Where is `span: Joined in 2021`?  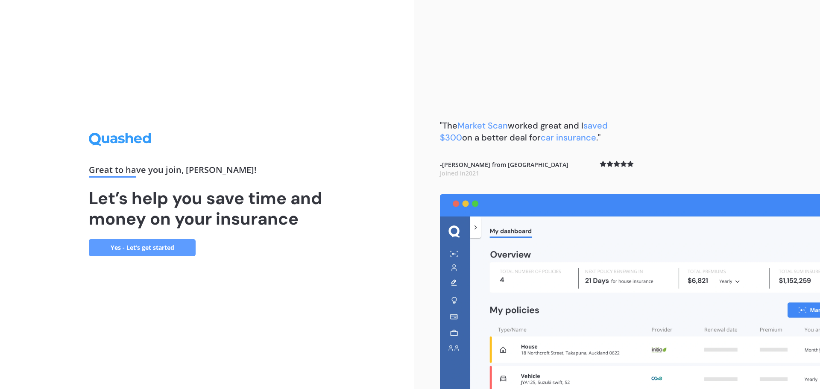
span: Joined in 2021 is located at coordinates (459, 173).